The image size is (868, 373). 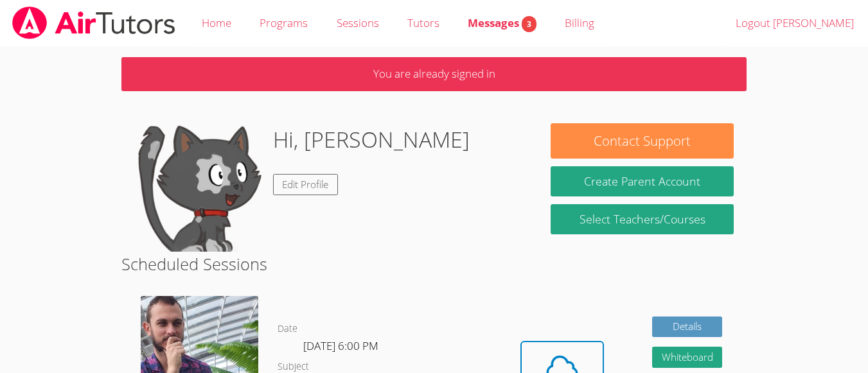 I want to click on button: Create Parent Account, so click(x=641, y=181).